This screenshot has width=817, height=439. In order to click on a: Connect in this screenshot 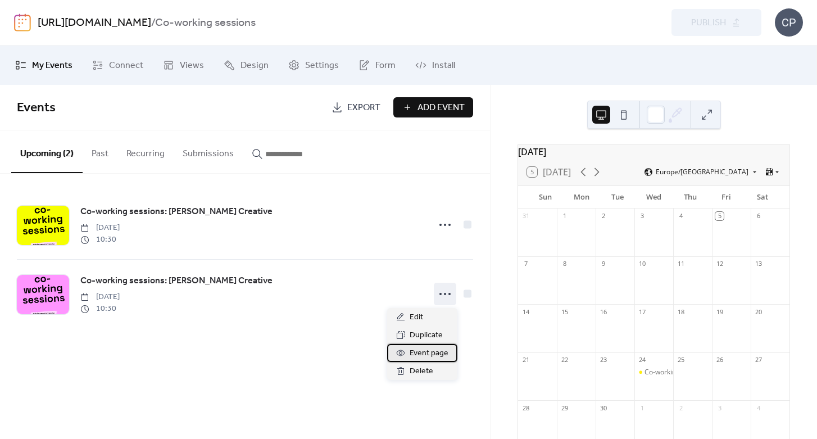, I will do `click(117, 65)`.